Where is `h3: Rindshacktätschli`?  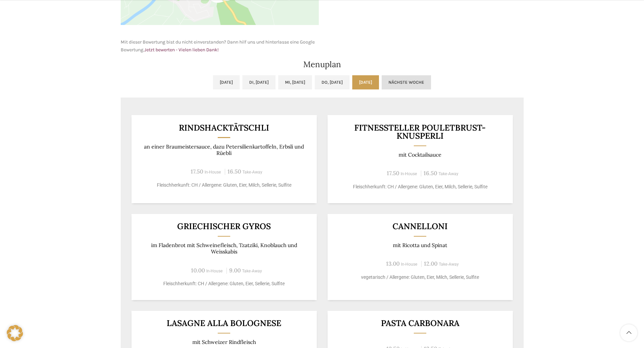 h3: Rindshacktätschli is located at coordinates (224, 128).